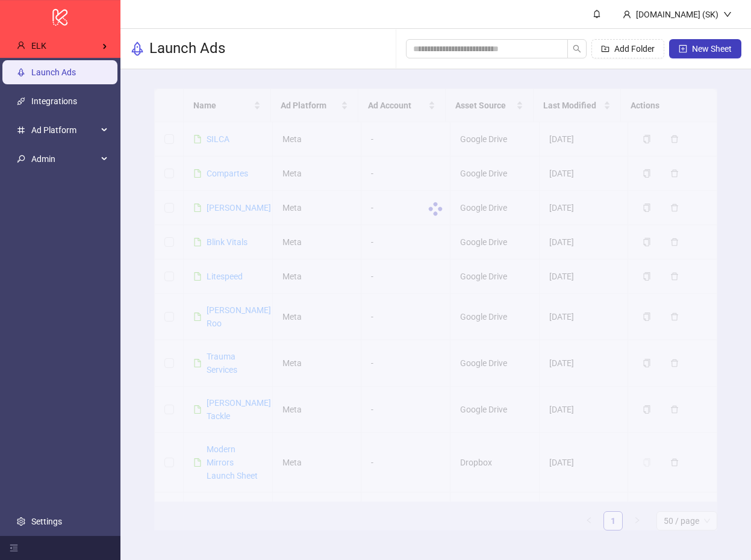 Image resolution: width=751 pixels, height=560 pixels. Describe the element at coordinates (64, 130) in the screenshot. I see `span: Ad Platform` at that location.